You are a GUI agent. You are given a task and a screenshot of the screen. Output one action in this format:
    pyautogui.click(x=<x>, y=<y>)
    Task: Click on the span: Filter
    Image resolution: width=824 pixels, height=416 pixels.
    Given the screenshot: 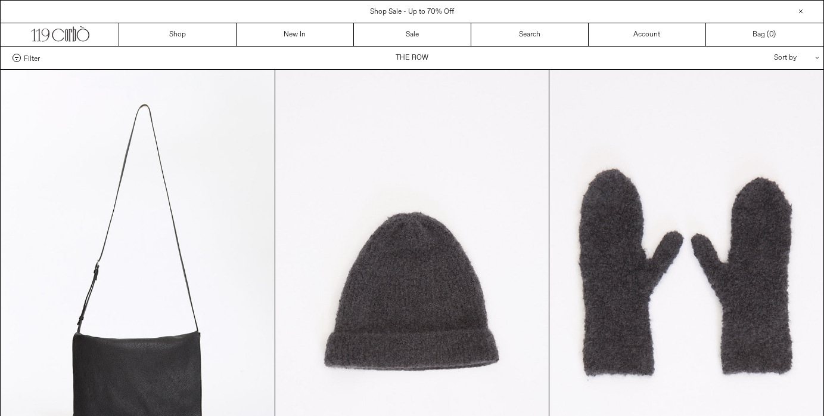 What is the action you would take?
    pyautogui.click(x=32, y=58)
    